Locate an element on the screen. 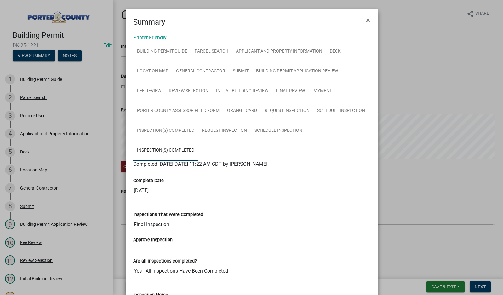  button: Close is located at coordinates (368, 20).